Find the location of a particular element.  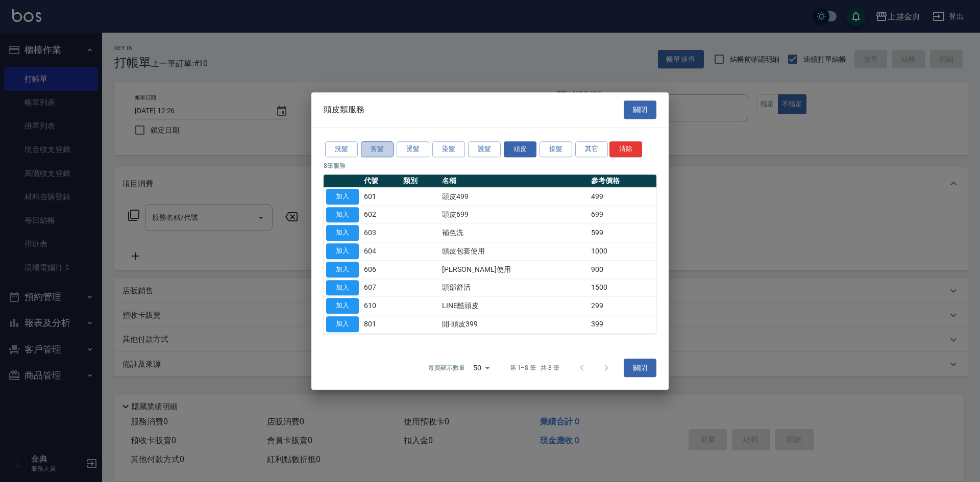

p: 每頁顯示數量 is located at coordinates (447, 368).